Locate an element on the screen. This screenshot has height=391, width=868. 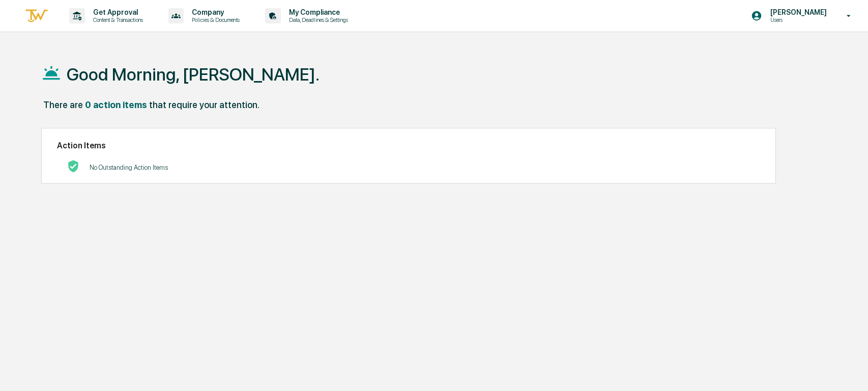
p: Get Approval is located at coordinates (117, 12).